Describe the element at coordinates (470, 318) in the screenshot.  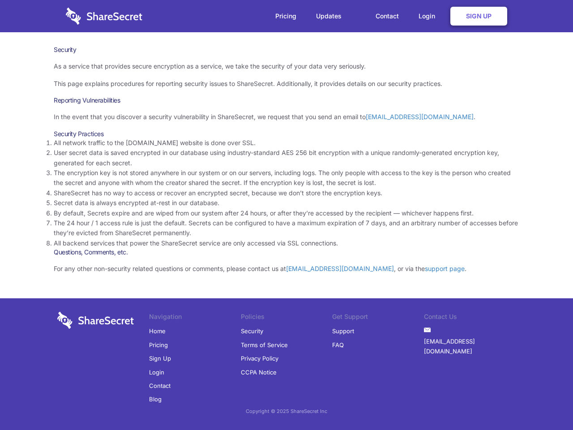
I see `li: Contact Us` at that location.